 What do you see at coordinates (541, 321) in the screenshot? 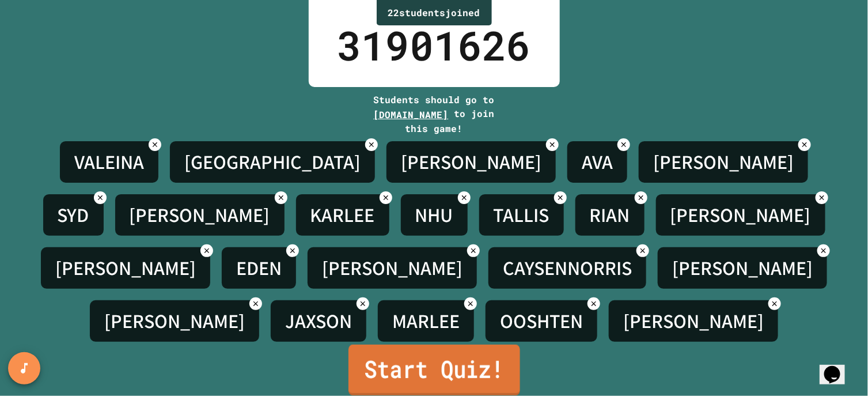
I see `h4: OOSHTEN` at bounding box center [541, 321].